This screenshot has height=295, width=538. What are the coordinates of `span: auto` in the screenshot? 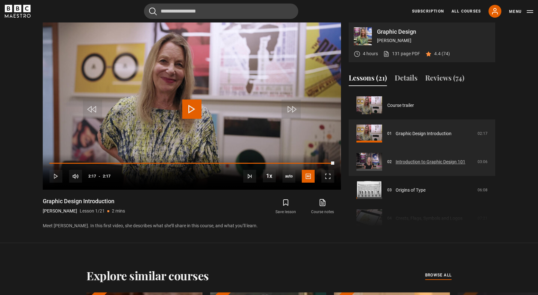 It's located at (289, 176).